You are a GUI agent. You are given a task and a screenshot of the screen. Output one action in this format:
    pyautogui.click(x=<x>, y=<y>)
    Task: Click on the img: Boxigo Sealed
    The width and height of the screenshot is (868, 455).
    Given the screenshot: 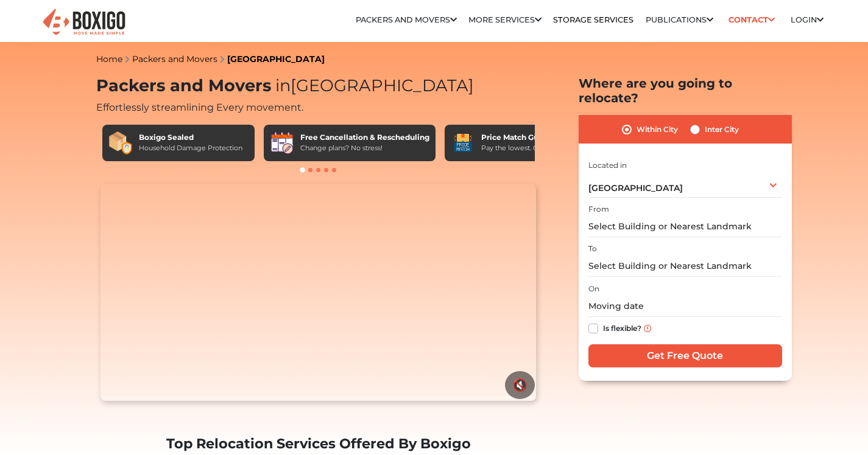 What is the action you would take?
    pyautogui.click(x=120, y=143)
    